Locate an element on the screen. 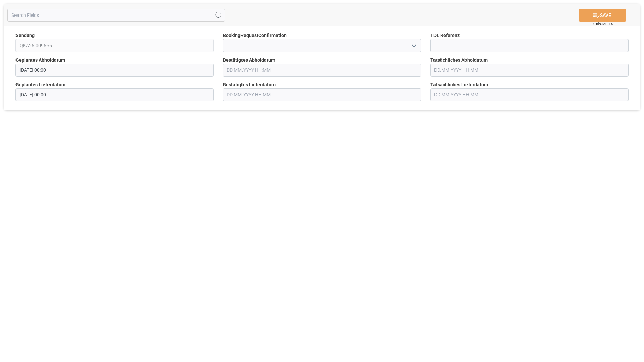 The image size is (644, 362). span: Sendung is located at coordinates (25, 35).